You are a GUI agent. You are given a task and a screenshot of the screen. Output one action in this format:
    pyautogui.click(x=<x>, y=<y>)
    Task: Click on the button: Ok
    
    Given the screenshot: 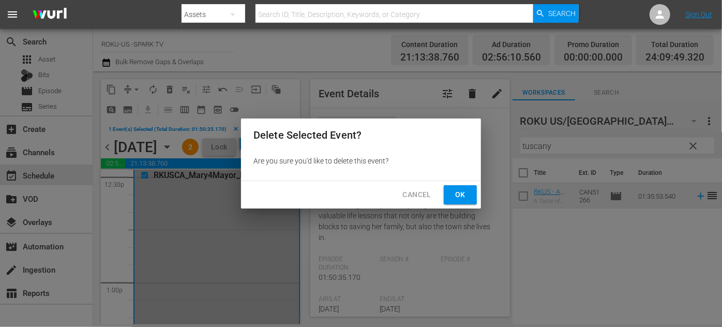 What is the action you would take?
    pyautogui.click(x=461, y=195)
    